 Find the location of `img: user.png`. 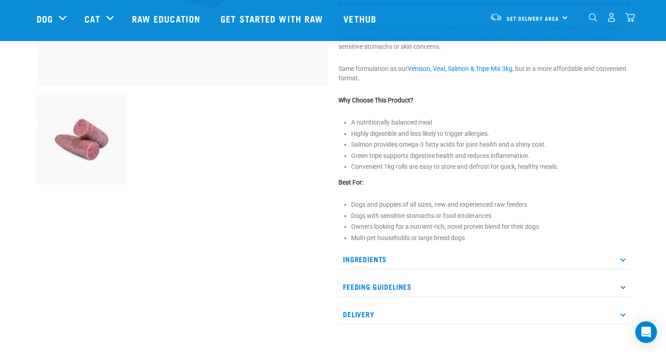

img: user.png is located at coordinates (611, 17).